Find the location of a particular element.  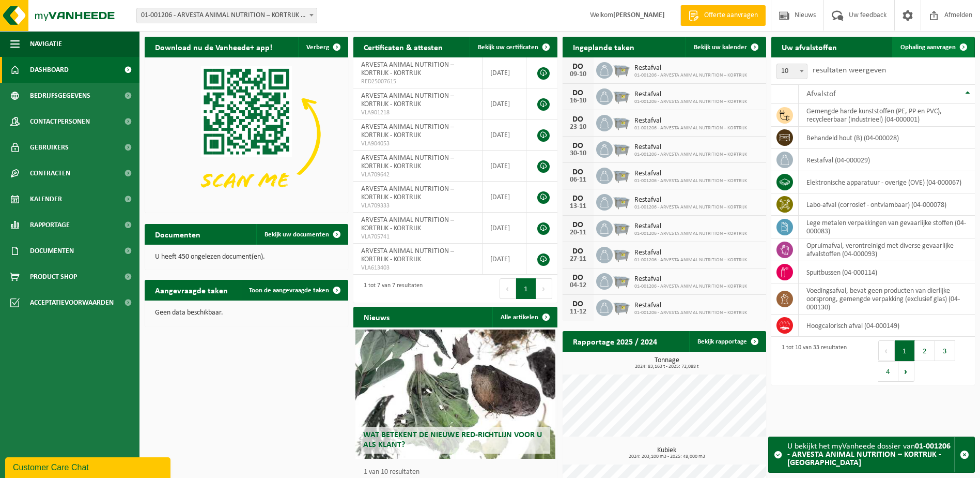

a: Bekijk uw kalender is located at coordinates (726, 47).